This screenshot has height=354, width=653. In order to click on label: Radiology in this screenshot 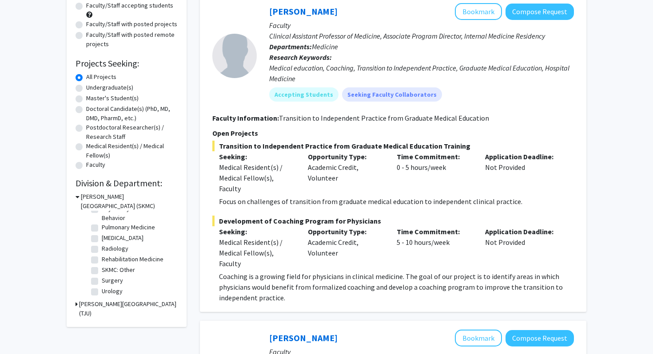, I will do `click(115, 249)`.